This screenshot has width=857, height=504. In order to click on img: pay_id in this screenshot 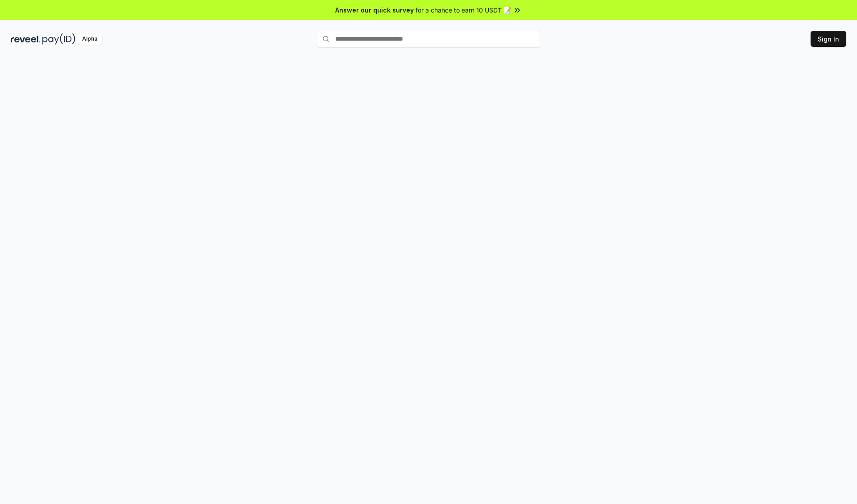, I will do `click(59, 39)`.